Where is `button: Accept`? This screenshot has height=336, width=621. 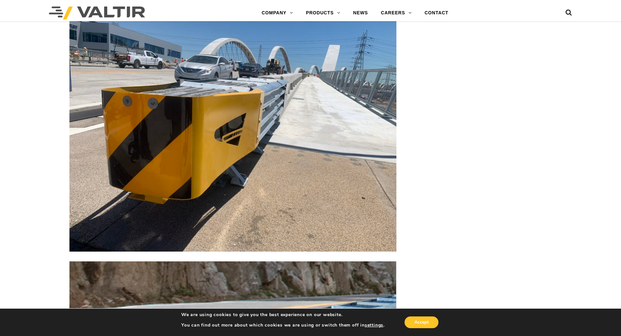 button: Accept is located at coordinates (422, 323).